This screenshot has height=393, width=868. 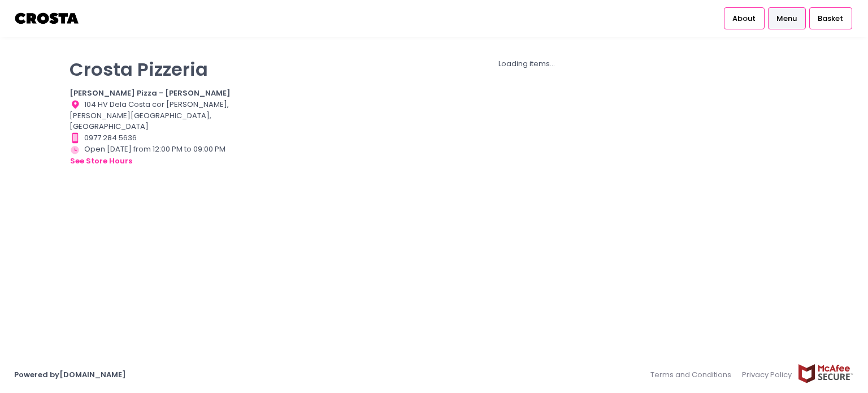 What do you see at coordinates (743, 19) in the screenshot?
I see `span: About` at bounding box center [743, 19].